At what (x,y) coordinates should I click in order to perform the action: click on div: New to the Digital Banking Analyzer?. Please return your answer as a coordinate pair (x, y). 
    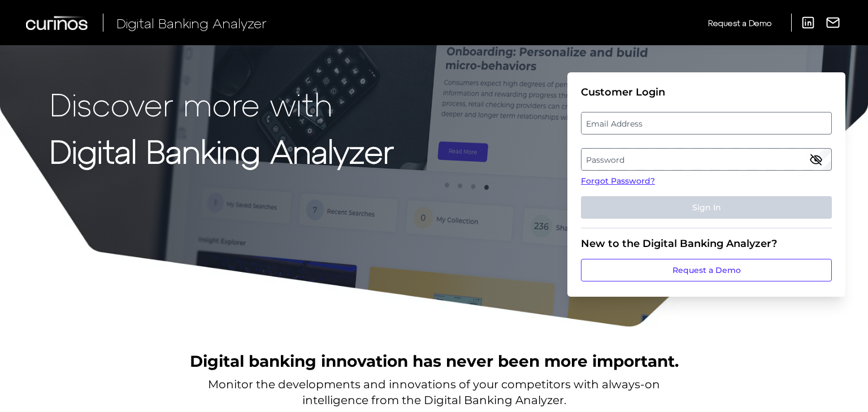
    Looking at the image, I should click on (706, 244).